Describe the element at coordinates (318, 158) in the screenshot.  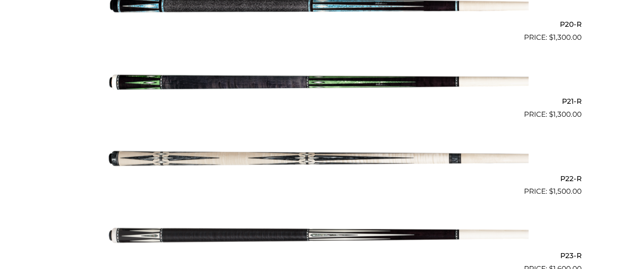
I see `img: P22-R` at that location.